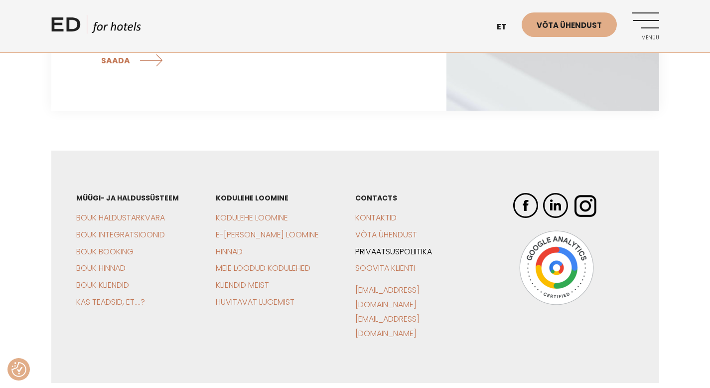 The width and height of the screenshot is (710, 388). I want to click on a: Privaatsuspoliitika, so click(394, 251).